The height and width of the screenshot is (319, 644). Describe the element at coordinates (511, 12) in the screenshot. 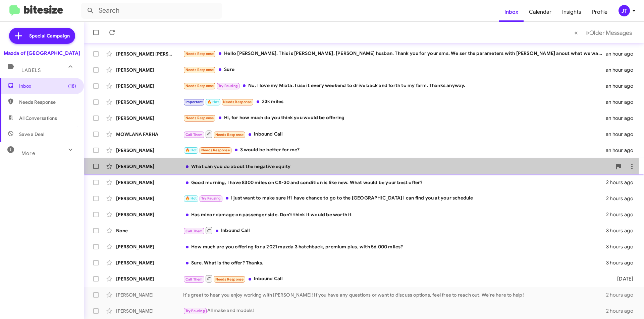

I see `a: Inbox` at that location.